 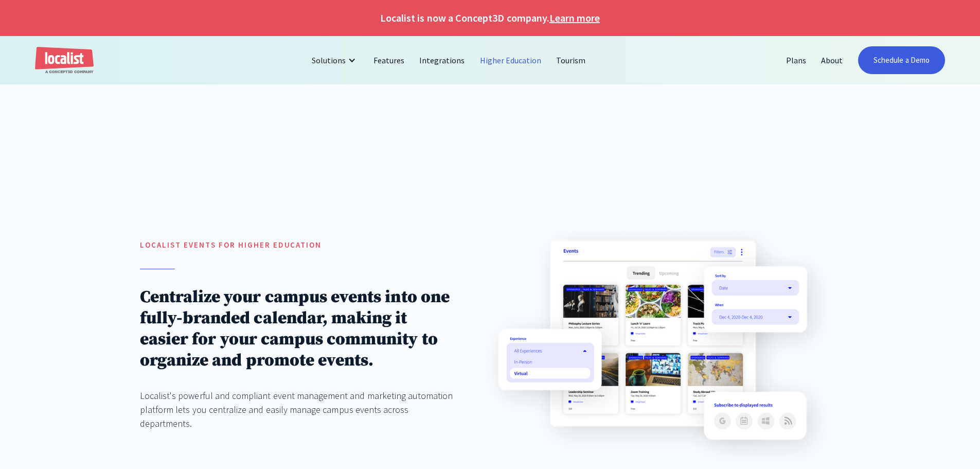 What do you see at coordinates (64, 60) in the screenshot?
I see `a: home` at bounding box center [64, 60].